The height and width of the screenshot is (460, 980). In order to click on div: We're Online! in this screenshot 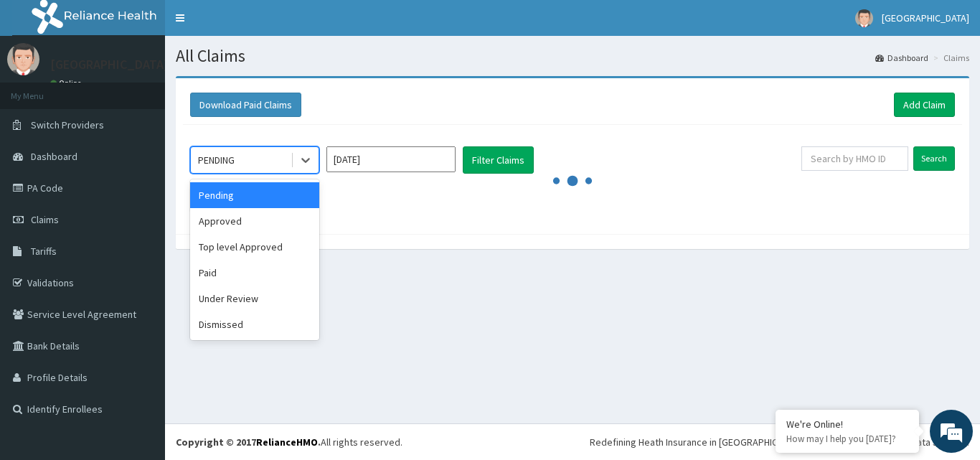, I will do `click(847, 424)`.